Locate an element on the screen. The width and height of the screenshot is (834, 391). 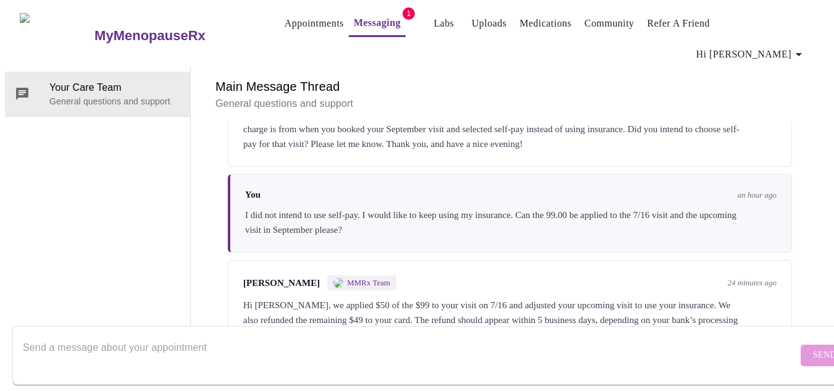
div: Your Care TeamGeneral questions and support is located at coordinates (98, 94).